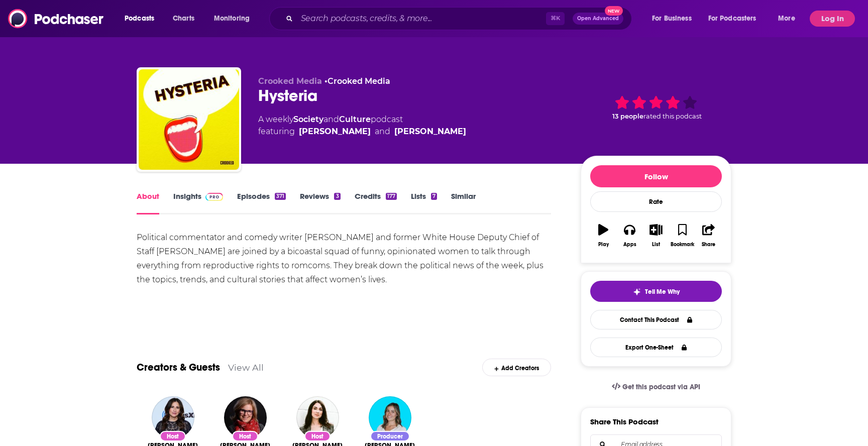 This screenshot has width=868, height=446. What do you see at coordinates (376, 203) in the screenshot?
I see `a: Credits177` at bounding box center [376, 203].